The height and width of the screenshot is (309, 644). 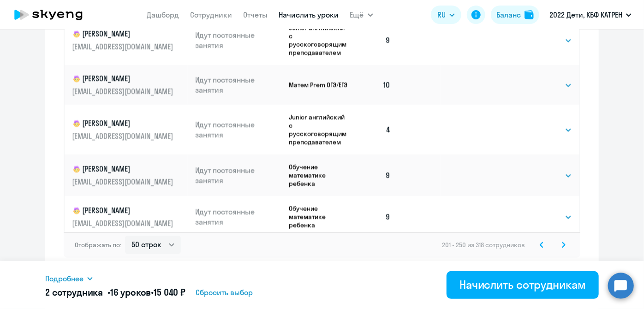 What do you see at coordinates (212, 15) in the screenshot?
I see `a: Сотрудники` at bounding box center [212, 15].